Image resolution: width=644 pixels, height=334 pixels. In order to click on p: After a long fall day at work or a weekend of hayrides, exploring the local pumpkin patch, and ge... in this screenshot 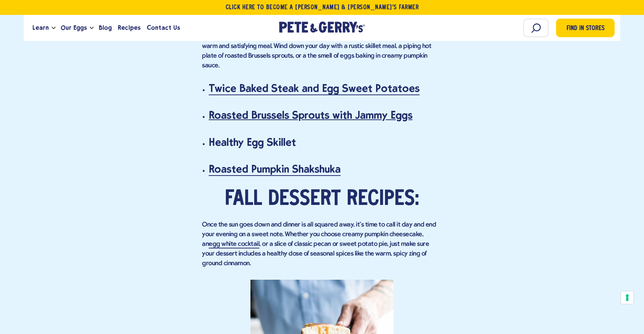, I will do `click(322, 47)`.